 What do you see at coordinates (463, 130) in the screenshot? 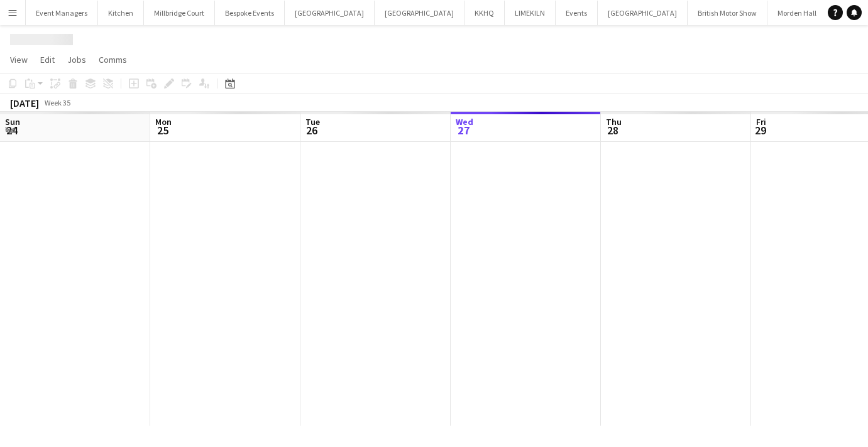
I see `span: 27` at bounding box center [463, 130].